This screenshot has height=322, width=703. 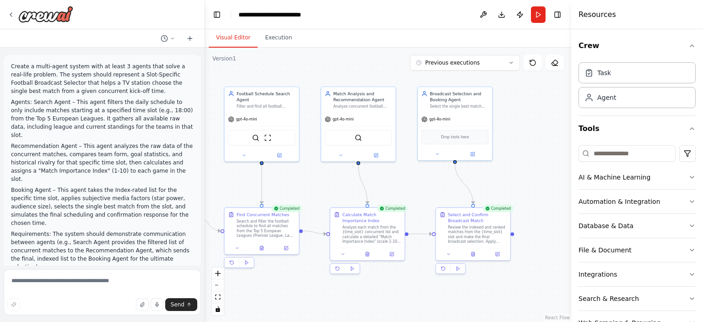 I want to click on img: ScrapeWebsiteTool, so click(x=268, y=138).